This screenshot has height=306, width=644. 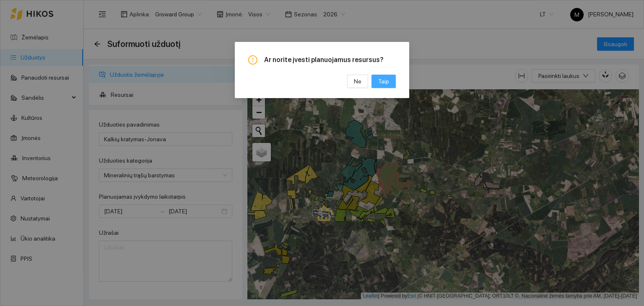 I want to click on span: exclamation-circle, so click(x=253, y=60).